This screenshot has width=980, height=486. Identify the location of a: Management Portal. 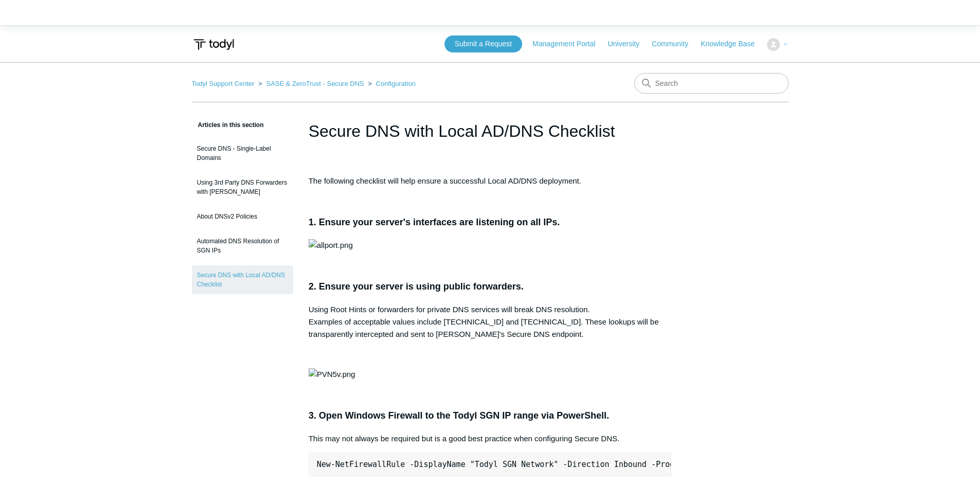
(569, 44).